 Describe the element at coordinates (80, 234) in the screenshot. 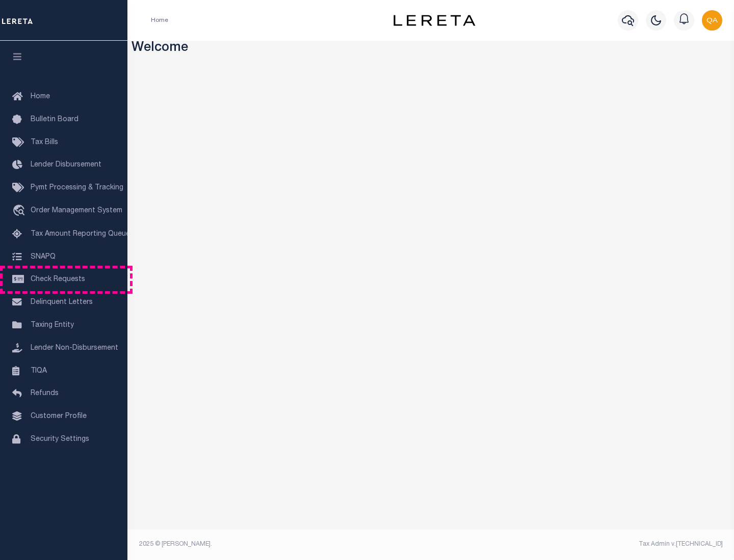

I see `span: Tax Amount Reporting Queue` at that location.